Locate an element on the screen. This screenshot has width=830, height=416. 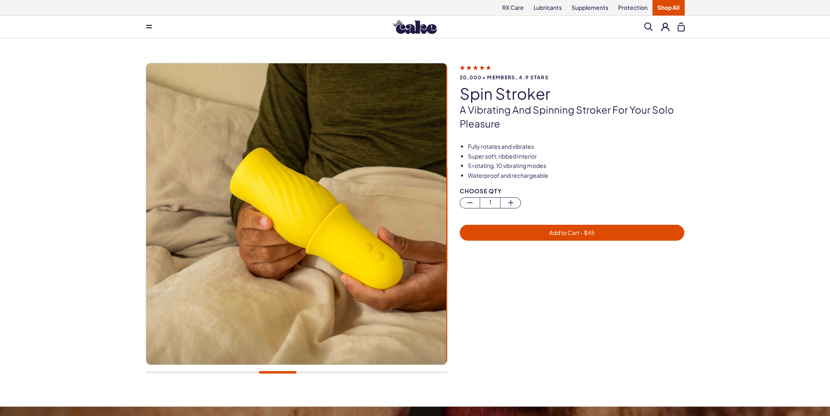
img: Hello Cake is located at coordinates (415, 27).